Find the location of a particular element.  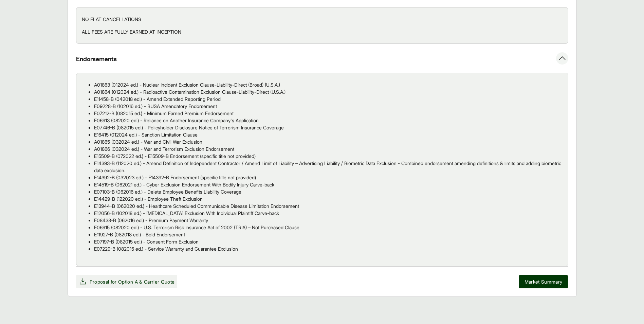

p: E14392-B (032023 ed.) - E14392-B Endorsement (specific title not provided) is located at coordinates (328, 177).